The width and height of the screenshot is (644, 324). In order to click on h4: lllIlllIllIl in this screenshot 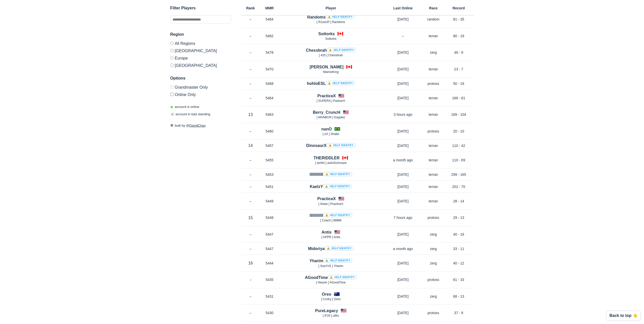, I will do `click(331, 174)`.